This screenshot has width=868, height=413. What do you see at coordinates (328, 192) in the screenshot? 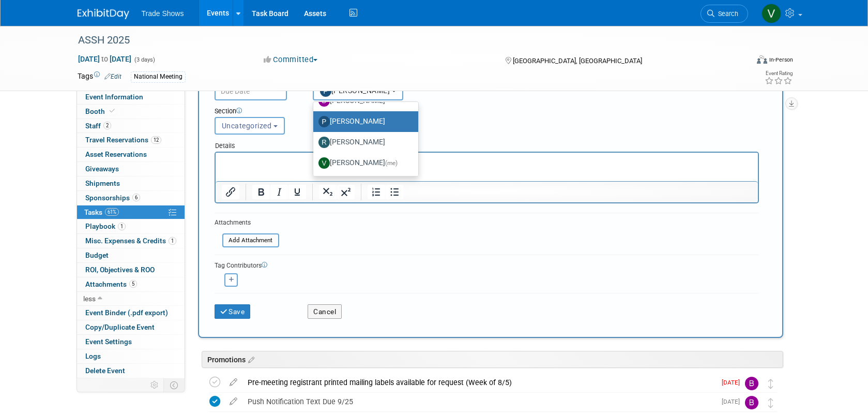
I see `button: Subscript` at bounding box center [328, 192].